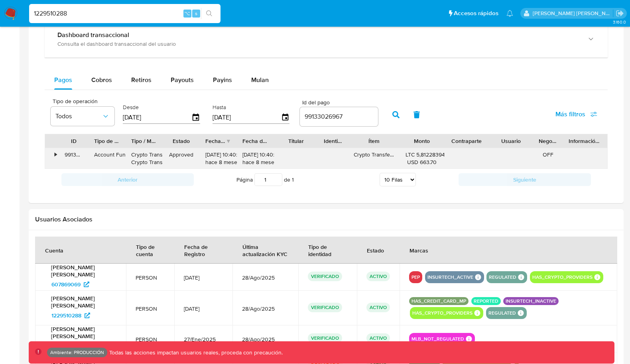 The image size is (630, 364). I want to click on h2: Usuarios Asociados, so click(326, 219).